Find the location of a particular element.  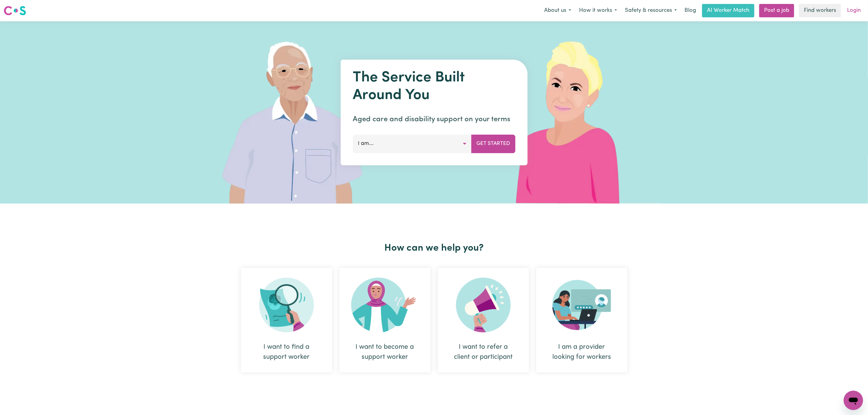

a: Post a job is located at coordinates (777, 11).